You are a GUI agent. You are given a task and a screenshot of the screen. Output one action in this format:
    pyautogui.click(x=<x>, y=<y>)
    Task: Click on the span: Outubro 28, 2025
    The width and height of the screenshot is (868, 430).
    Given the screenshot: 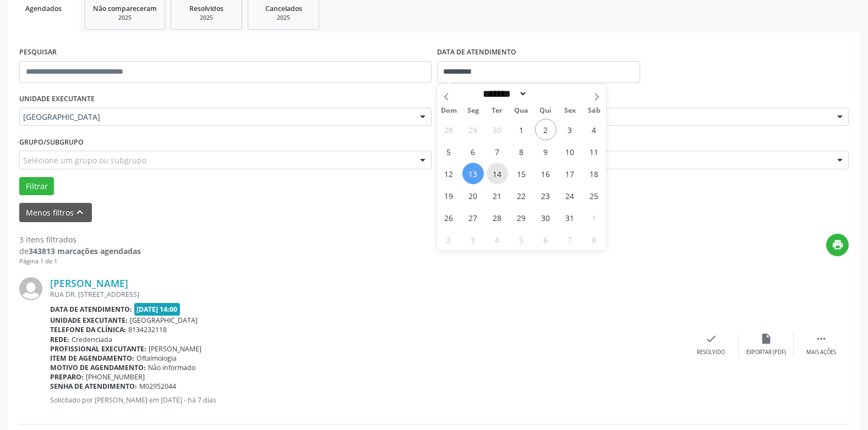 What is the action you would take?
    pyautogui.click(x=497, y=217)
    